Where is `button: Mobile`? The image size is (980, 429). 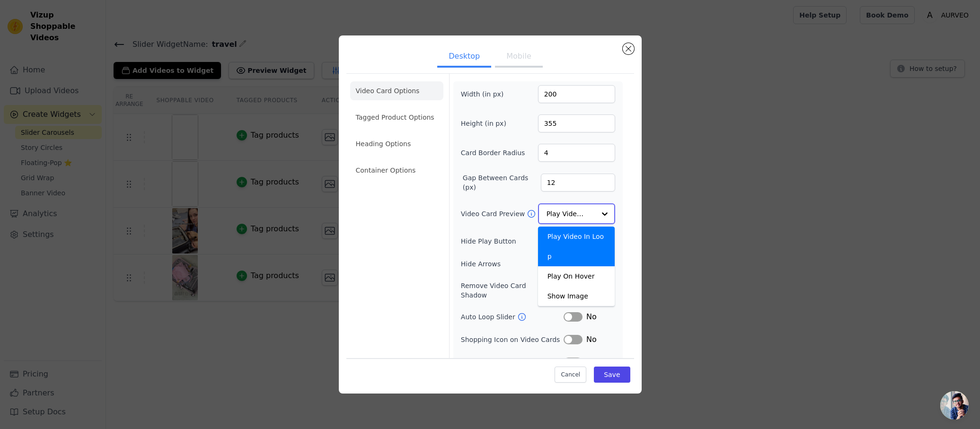 button: Mobile is located at coordinates (518, 57).